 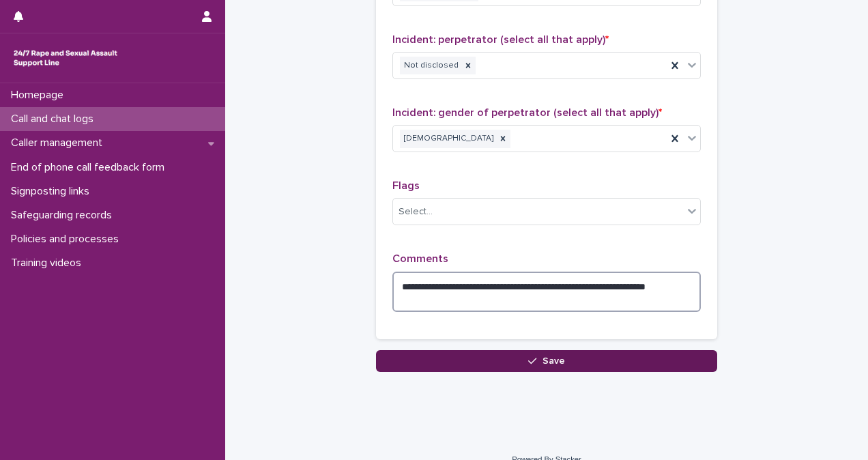 What do you see at coordinates (527, 113) in the screenshot?
I see `span: Incident: gender of perpetrator (select all that apply)` at bounding box center [527, 113].